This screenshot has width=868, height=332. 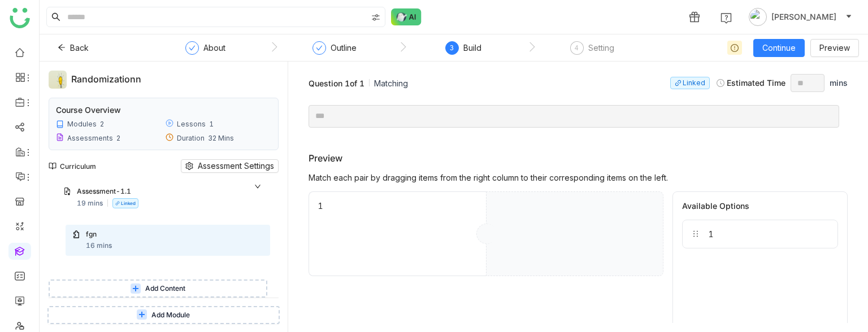 What do you see at coordinates (159, 192) in the screenshot?
I see `div: Assessment-1.1` at bounding box center [159, 192].